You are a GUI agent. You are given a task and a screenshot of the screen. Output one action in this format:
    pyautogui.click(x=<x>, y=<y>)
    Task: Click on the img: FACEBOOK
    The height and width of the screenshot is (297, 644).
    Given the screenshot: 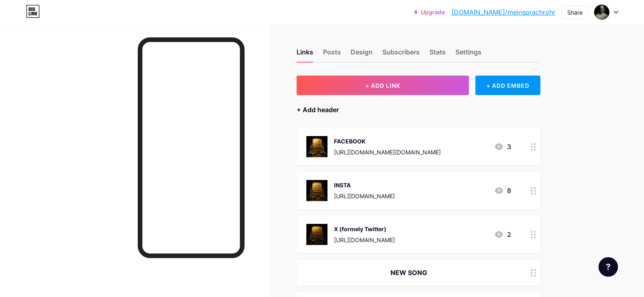 What is the action you would take?
    pyautogui.click(x=316, y=146)
    